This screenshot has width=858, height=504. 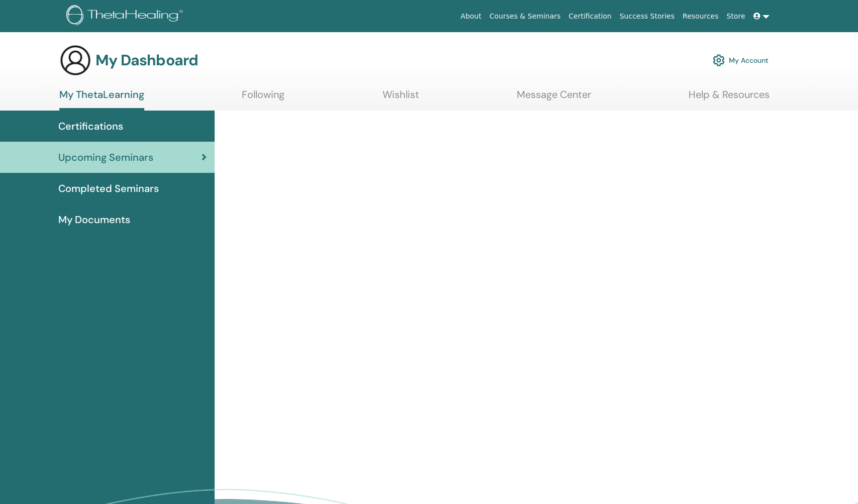 I want to click on h3: My Dashboard, so click(x=147, y=60).